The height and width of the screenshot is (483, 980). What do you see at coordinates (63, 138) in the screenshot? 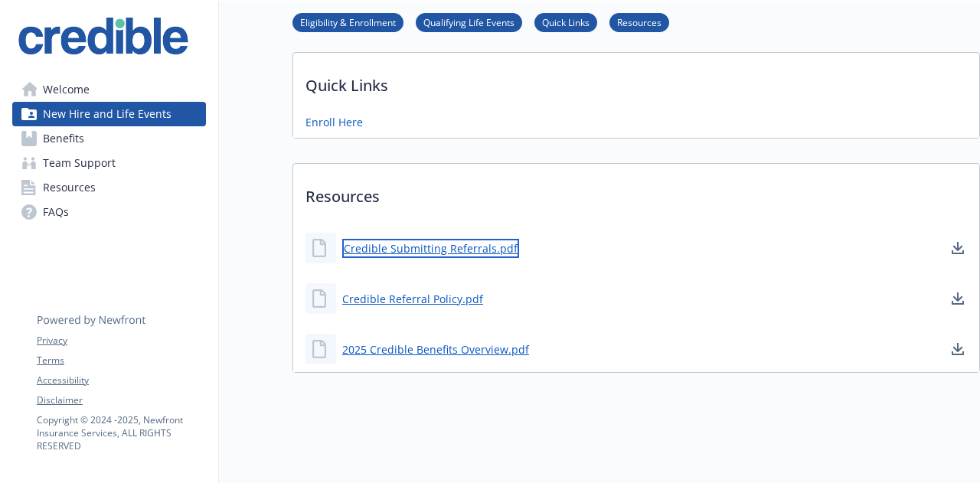
I see `span: Benefits` at bounding box center [63, 138].